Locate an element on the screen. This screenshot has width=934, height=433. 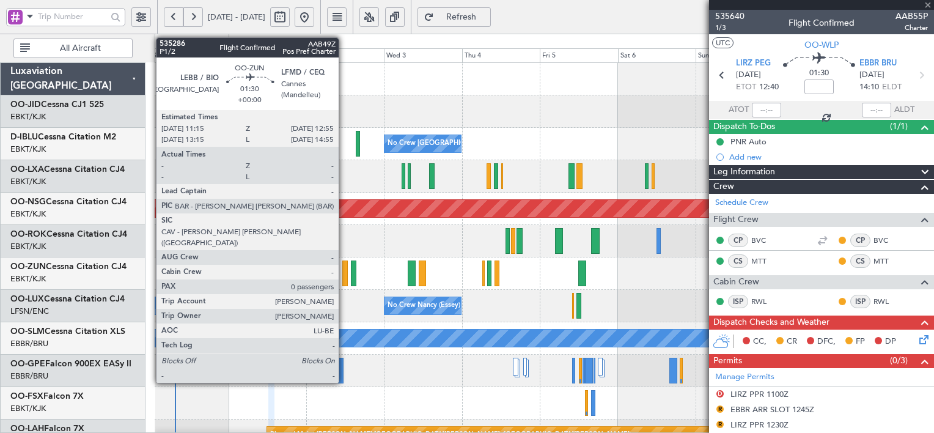
a: OO-FSXFalcon 7X is located at coordinates (47, 396).